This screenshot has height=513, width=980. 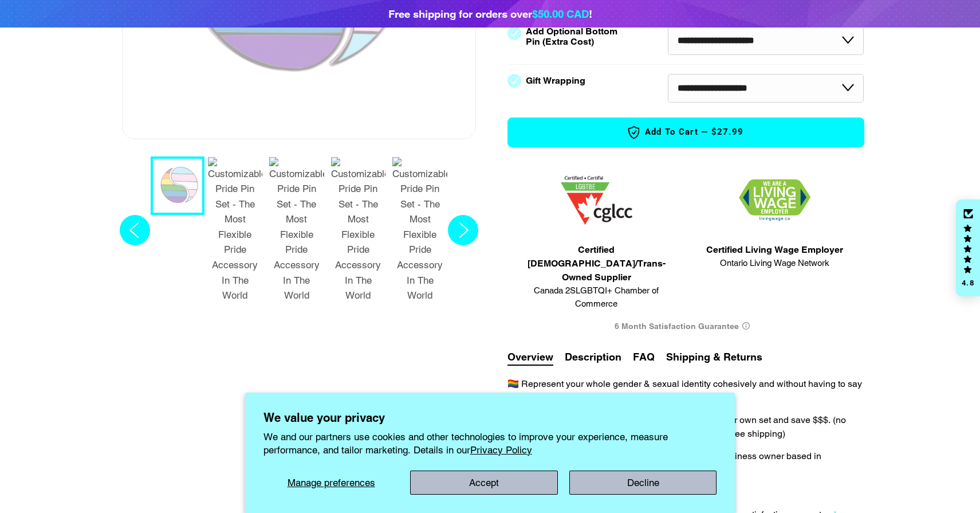 What do you see at coordinates (775, 263) in the screenshot?
I see `span: Ontario Living Wage Network` at bounding box center [775, 263].